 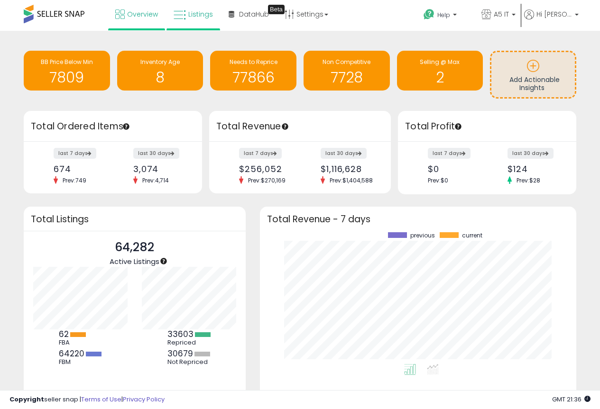 What do you see at coordinates (142, 14) in the screenshot?
I see `span: Overview` at bounding box center [142, 14].